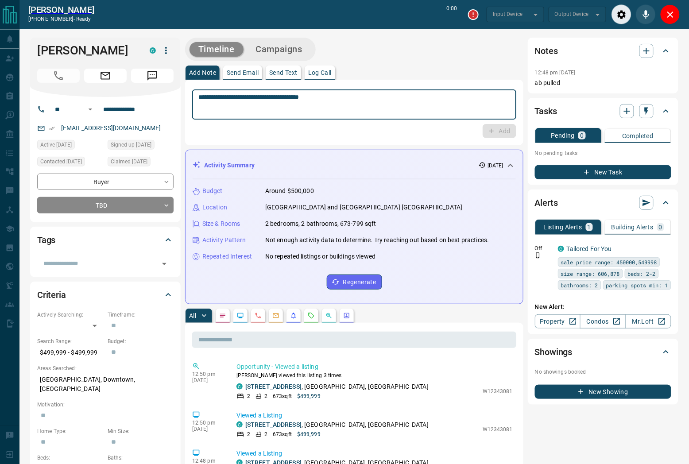  I want to click on p: Add Note, so click(202, 73).